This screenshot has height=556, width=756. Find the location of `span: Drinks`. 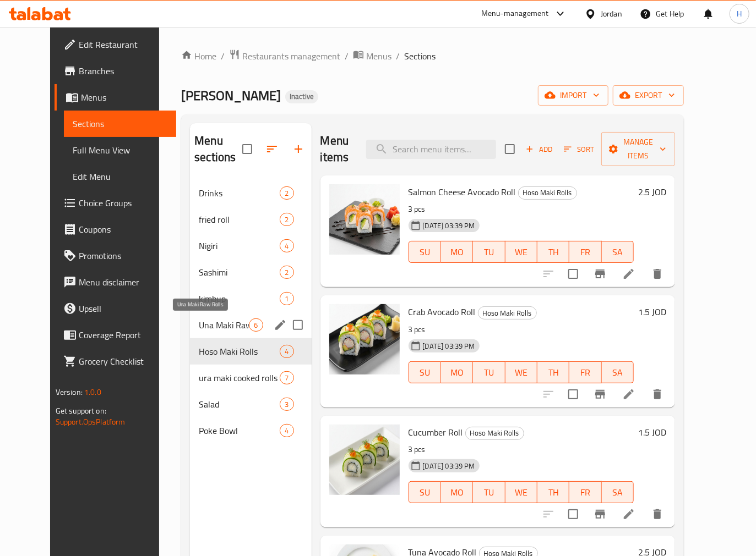

span: Drinks is located at coordinates (239, 193).